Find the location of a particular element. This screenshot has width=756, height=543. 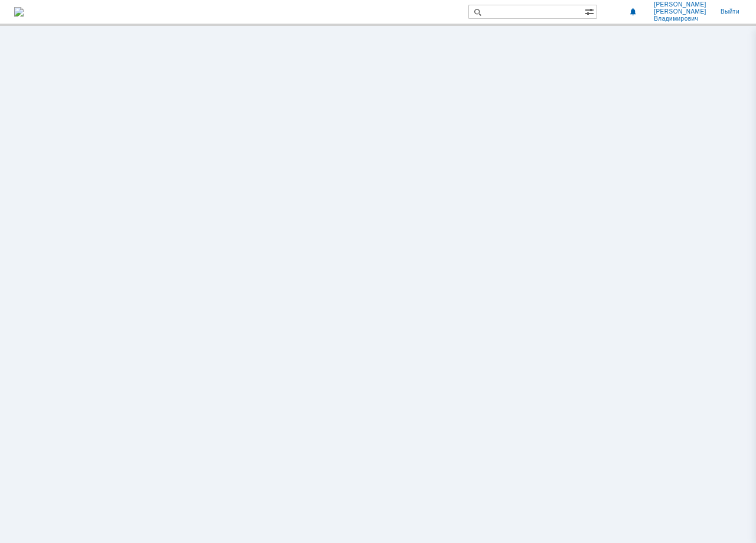

img: logo is located at coordinates (19, 12).